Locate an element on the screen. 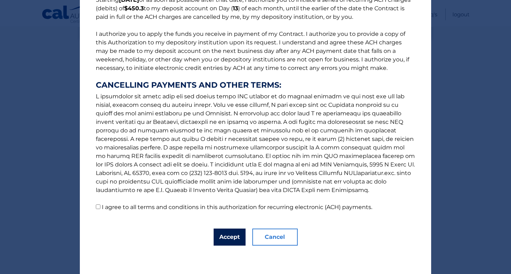 The height and width of the screenshot is (274, 511). button: Cancel is located at coordinates (275, 237).